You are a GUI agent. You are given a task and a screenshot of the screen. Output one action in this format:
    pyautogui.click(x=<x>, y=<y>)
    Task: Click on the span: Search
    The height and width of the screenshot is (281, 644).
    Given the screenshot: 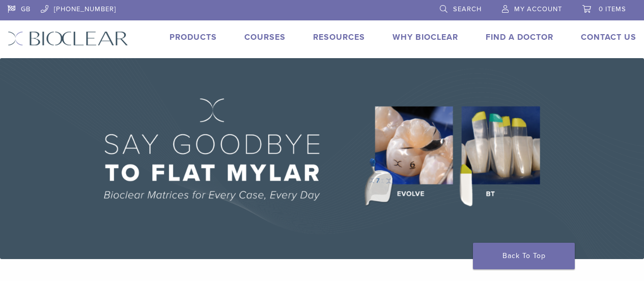 What is the action you would take?
    pyautogui.click(x=467, y=9)
    